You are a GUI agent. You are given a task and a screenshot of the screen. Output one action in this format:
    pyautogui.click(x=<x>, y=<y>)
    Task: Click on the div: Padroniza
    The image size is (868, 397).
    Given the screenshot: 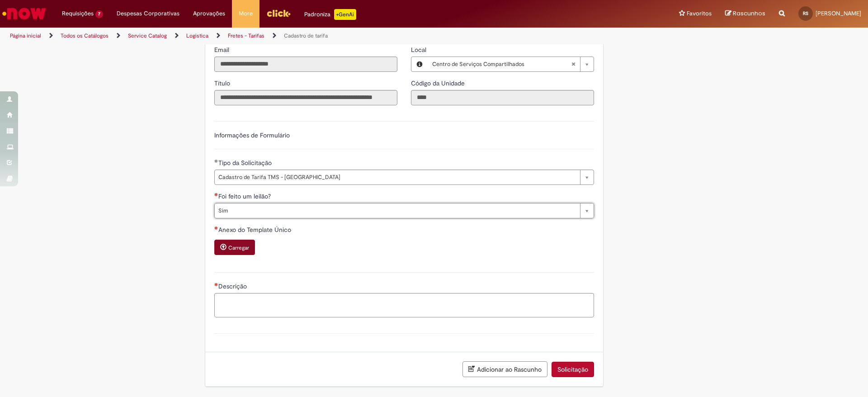 What is the action you would take?
    pyautogui.click(x=330, y=15)
    